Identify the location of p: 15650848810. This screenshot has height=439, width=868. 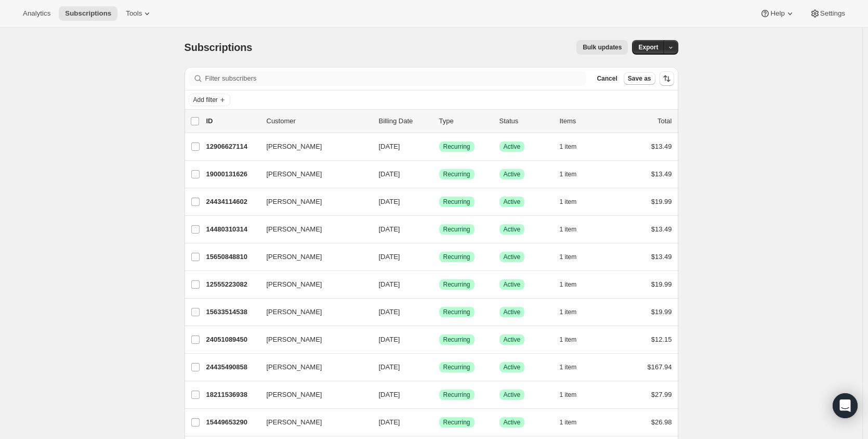
(232, 257).